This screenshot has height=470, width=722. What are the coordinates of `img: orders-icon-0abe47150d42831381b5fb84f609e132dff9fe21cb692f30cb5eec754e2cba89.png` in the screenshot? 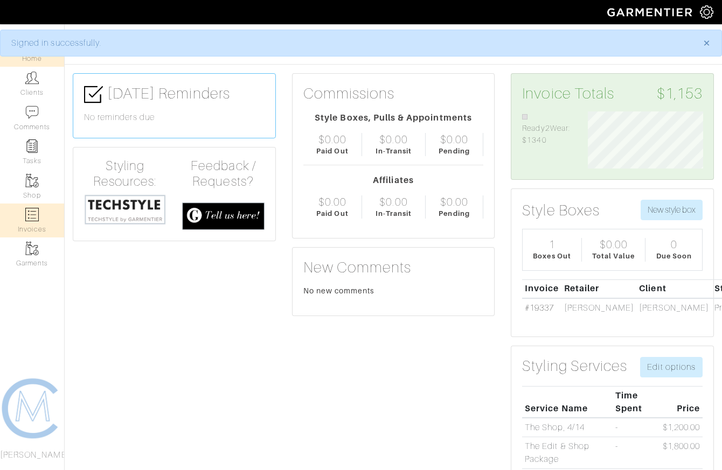 It's located at (32, 214).